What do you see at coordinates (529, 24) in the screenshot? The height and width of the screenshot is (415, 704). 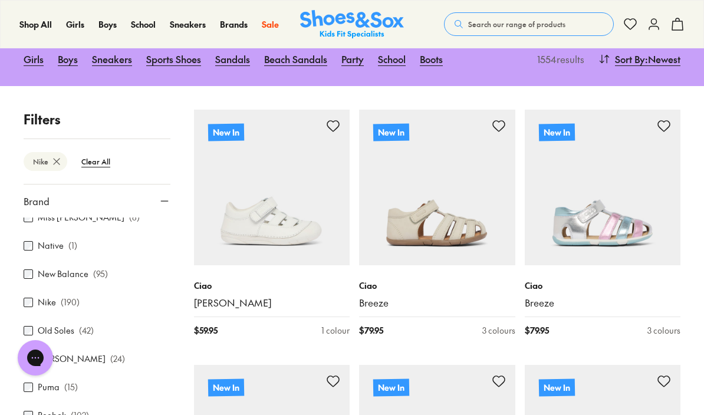 I see `button: Search our range of products` at bounding box center [529, 24].